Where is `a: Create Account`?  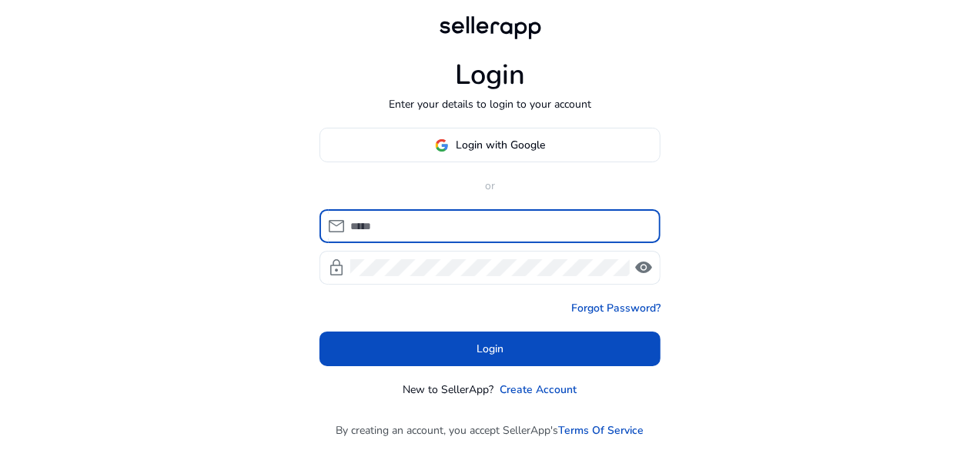
a: Create Account is located at coordinates (539, 389).